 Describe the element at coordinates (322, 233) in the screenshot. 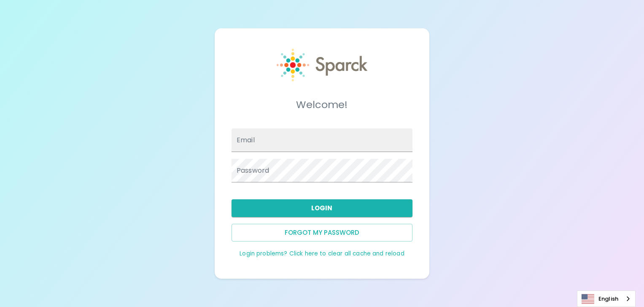

I see `button: Forgot my password` at that location.